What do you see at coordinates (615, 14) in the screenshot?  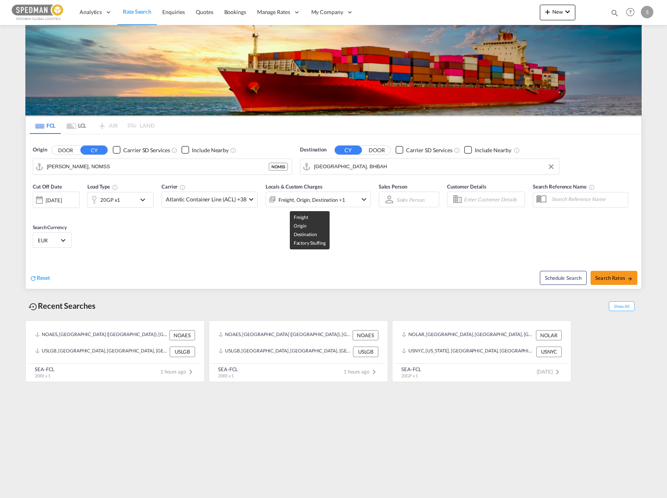 I see `div: icon-magnify` at bounding box center [615, 14].